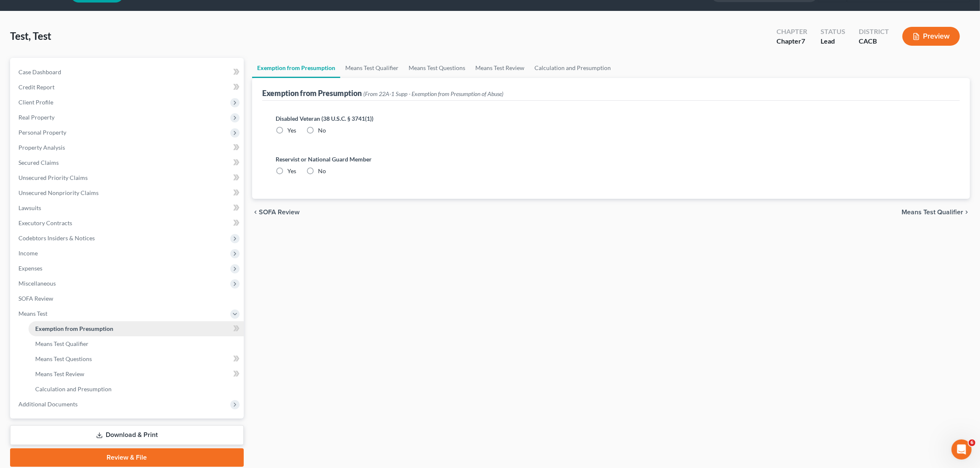 The image size is (980, 468). What do you see at coordinates (60, 373) in the screenshot?
I see `span: Means Test Review` at bounding box center [60, 373].